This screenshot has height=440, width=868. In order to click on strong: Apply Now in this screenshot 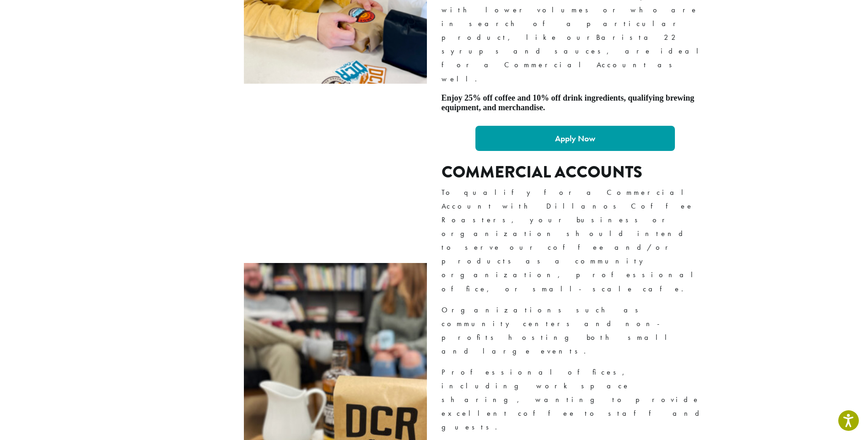, I will do `click(575, 138)`.